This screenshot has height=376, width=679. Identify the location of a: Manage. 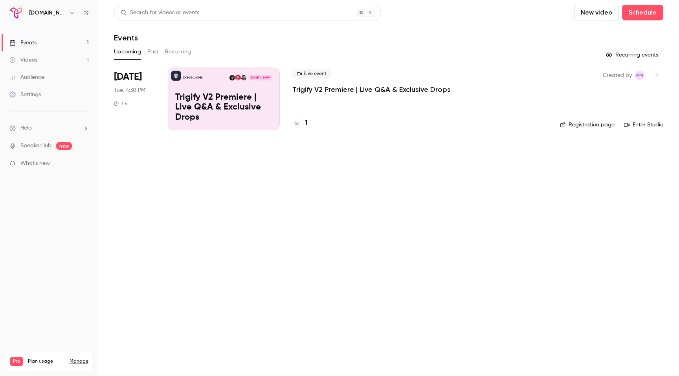
(79, 362).